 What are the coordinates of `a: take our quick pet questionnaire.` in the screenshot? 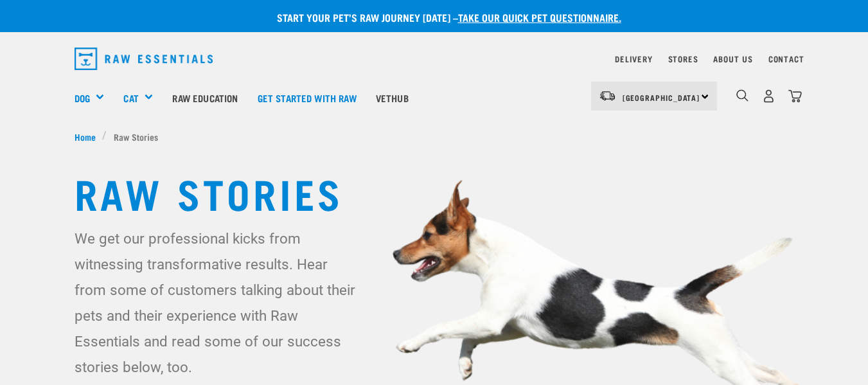 It's located at (540, 17).